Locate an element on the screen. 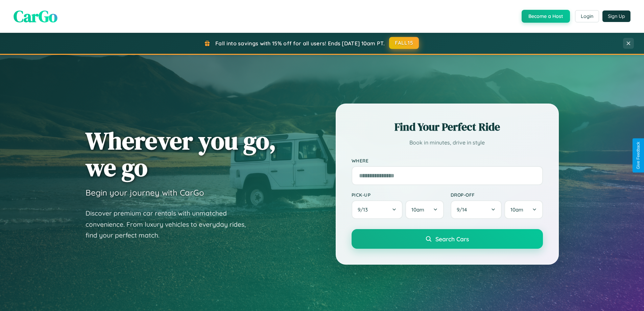  div: Give Feedback is located at coordinates (638, 155).